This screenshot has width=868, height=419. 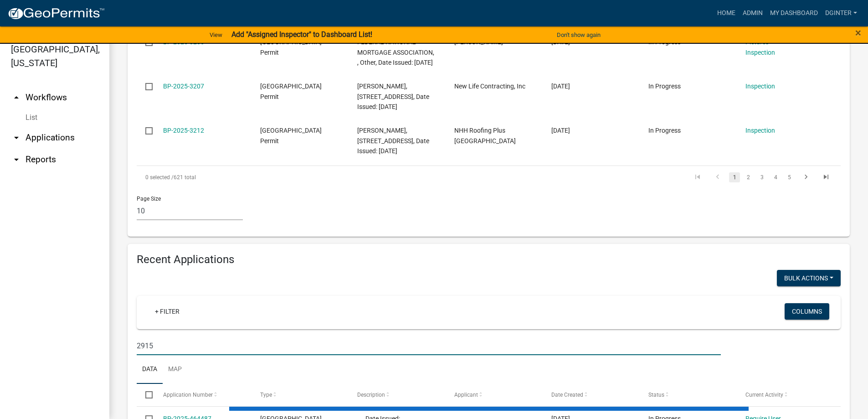 What do you see at coordinates (175, 369) in the screenshot?
I see `a: Map` at bounding box center [175, 369].